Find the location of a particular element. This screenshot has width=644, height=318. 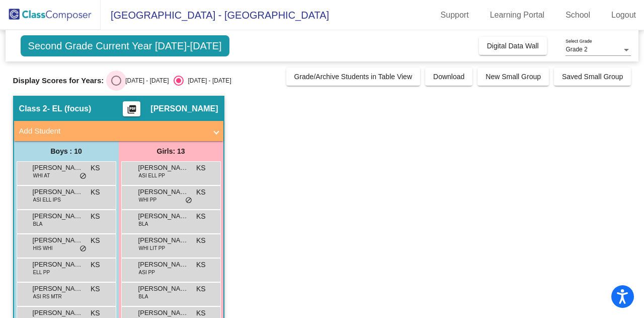

button: Print Students Details is located at coordinates (131, 109).